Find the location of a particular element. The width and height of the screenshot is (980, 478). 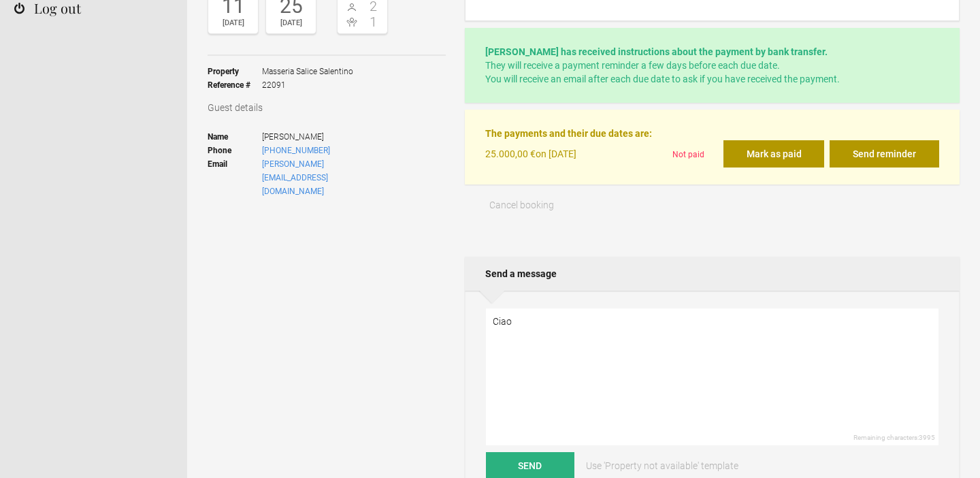

button: Cancel booking is located at coordinates (522, 205).